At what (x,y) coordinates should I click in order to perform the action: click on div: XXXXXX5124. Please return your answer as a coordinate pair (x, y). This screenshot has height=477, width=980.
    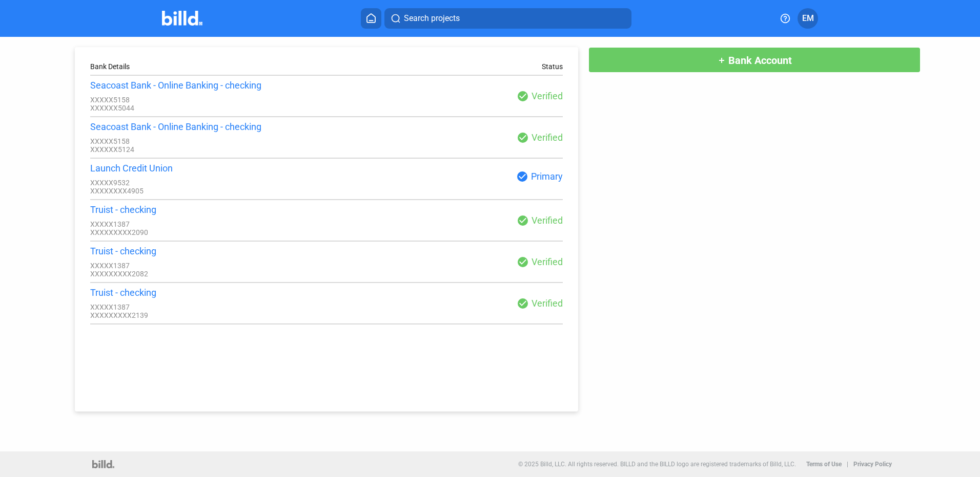
    Looking at the image, I should click on (208, 150).